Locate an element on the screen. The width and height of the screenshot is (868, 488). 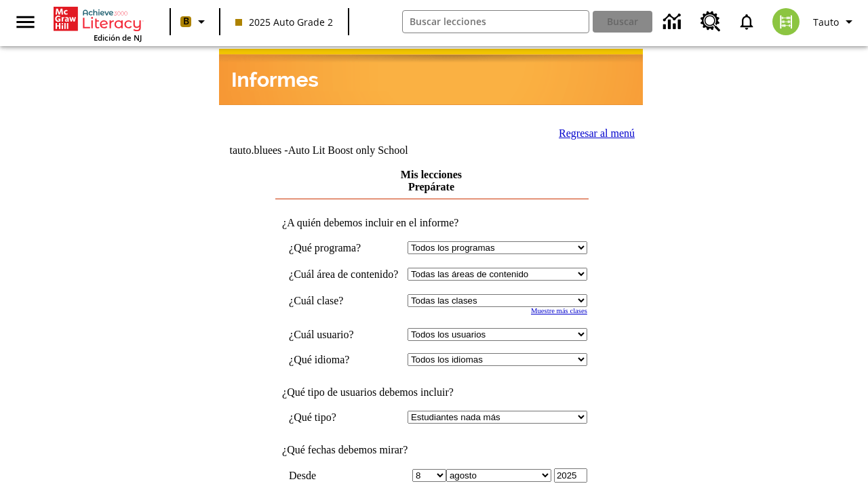
td: ¿Qué fechas debemos mirar? is located at coordinates (431, 450).